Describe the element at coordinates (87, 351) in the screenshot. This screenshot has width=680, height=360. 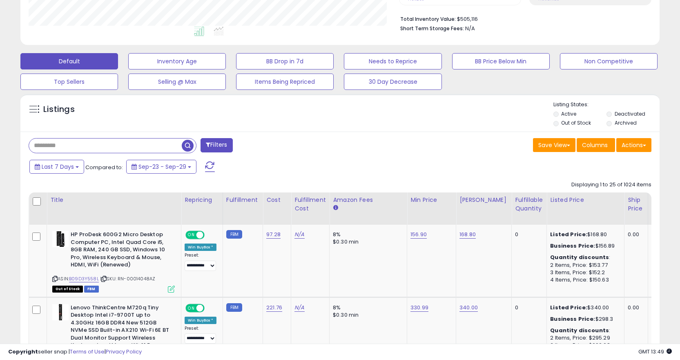
I see `a: Terms of Use` at that location.